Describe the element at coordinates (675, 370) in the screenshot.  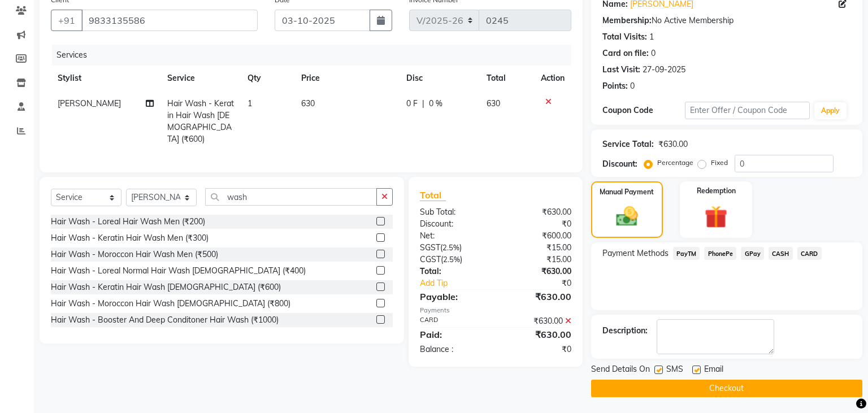
I see `span: SMS` at that location.